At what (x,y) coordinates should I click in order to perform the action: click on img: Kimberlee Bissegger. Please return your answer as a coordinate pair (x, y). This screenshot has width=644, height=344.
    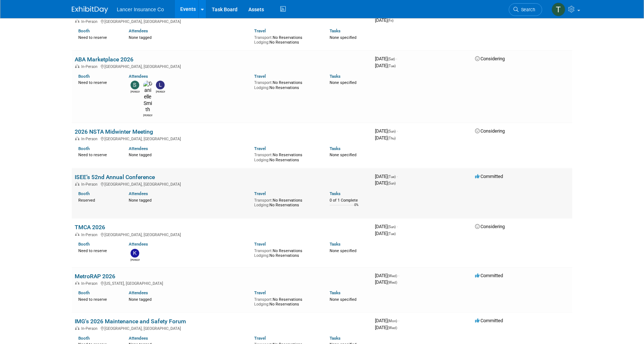
    Looking at the image, I should click on (135, 253).